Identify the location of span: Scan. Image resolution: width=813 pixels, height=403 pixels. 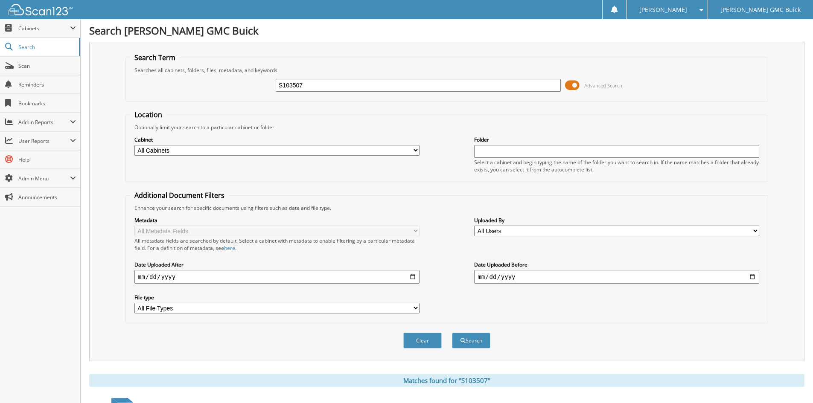
(47, 66).